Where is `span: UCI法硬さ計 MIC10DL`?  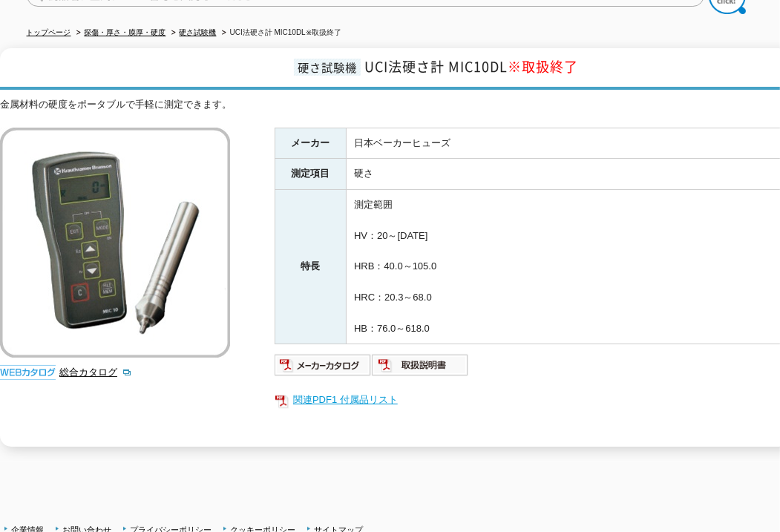
span: UCI法硬さ計 MIC10DL is located at coordinates (471, 66).